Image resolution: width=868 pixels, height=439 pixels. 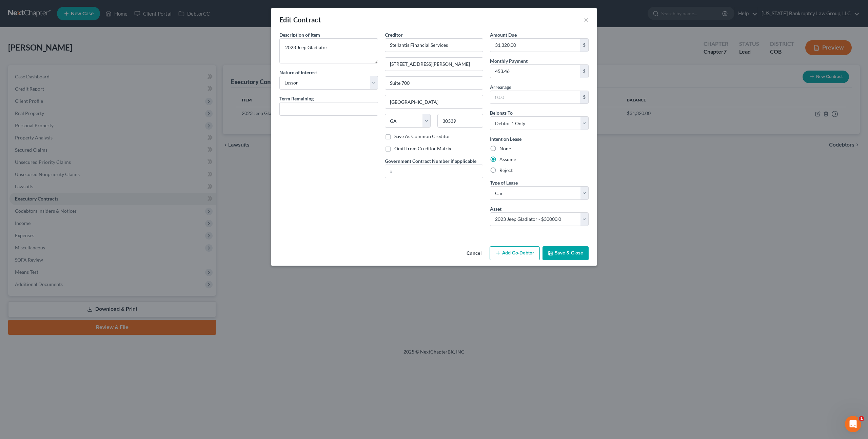 I want to click on button: Save & Close, so click(x=565, y=254).